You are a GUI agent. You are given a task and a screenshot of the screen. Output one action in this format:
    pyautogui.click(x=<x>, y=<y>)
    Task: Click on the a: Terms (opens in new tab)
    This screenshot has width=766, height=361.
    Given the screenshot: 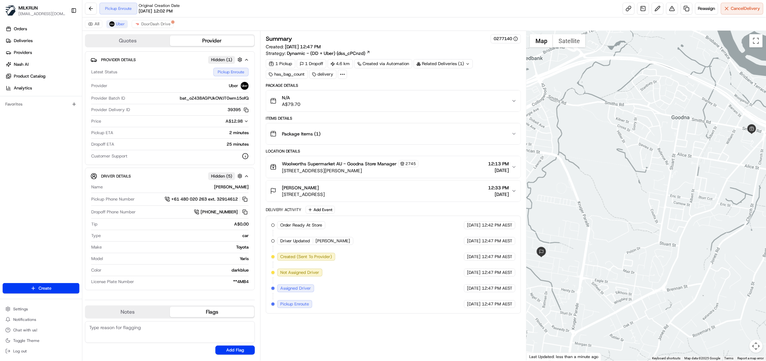 What is the action you would take?
    pyautogui.click(x=729, y=358)
    